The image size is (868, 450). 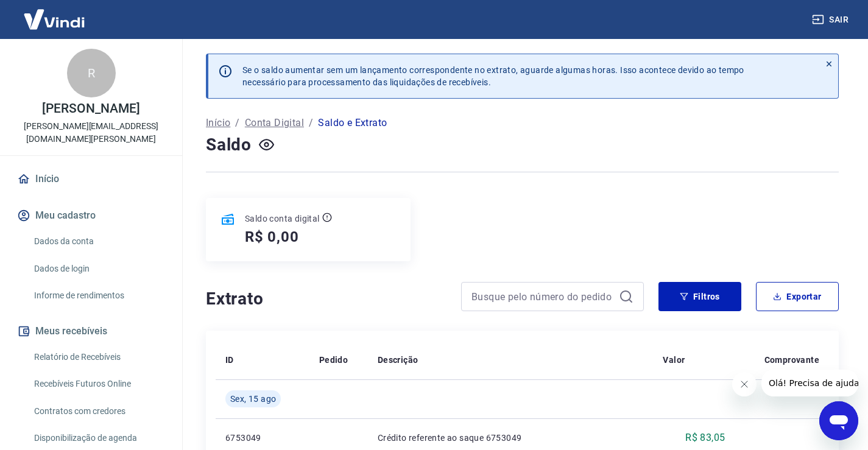 I want to click on img: website_grey.svg, so click(x=24, y=36).